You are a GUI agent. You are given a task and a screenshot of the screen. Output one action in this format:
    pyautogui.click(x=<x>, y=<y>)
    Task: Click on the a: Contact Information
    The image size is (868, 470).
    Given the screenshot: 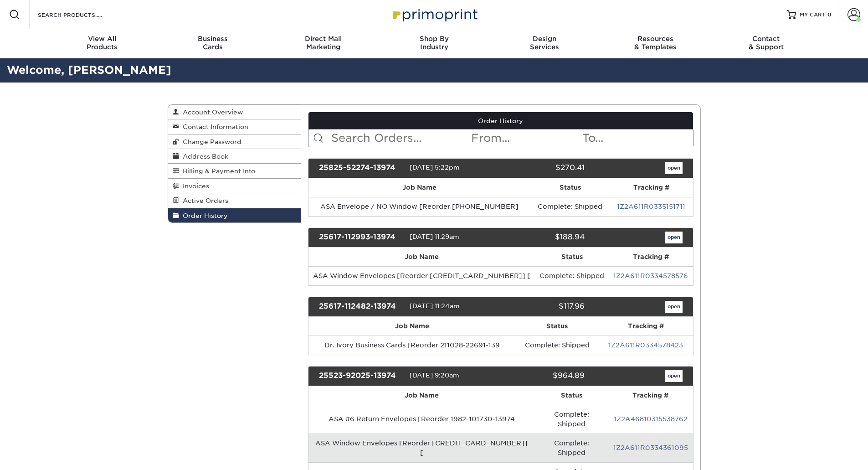 What is the action you would take?
    pyautogui.click(x=235, y=127)
    